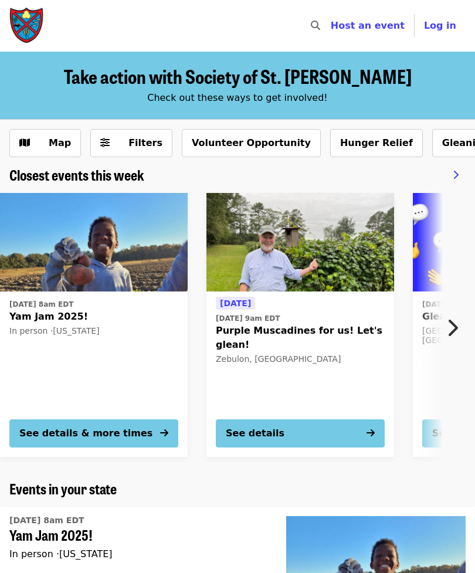 The image size is (475, 573). I want to click on span: Host an event, so click(368, 25).